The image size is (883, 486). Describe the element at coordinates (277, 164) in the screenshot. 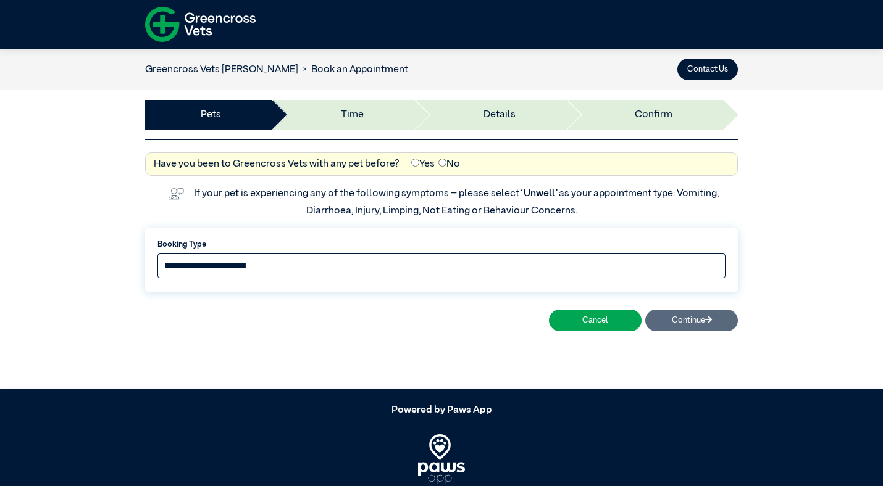

I see `label: Have you been to Greencross Vets with any pet before?` at that location.